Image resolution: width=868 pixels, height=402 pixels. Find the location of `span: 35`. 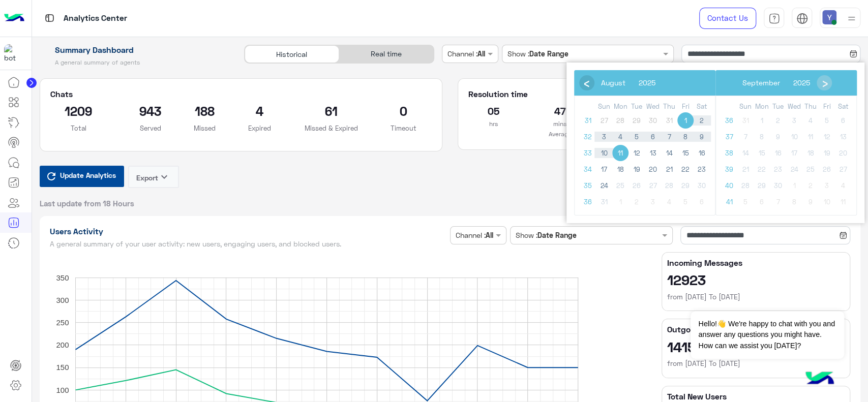

span: 35 is located at coordinates (587, 185).